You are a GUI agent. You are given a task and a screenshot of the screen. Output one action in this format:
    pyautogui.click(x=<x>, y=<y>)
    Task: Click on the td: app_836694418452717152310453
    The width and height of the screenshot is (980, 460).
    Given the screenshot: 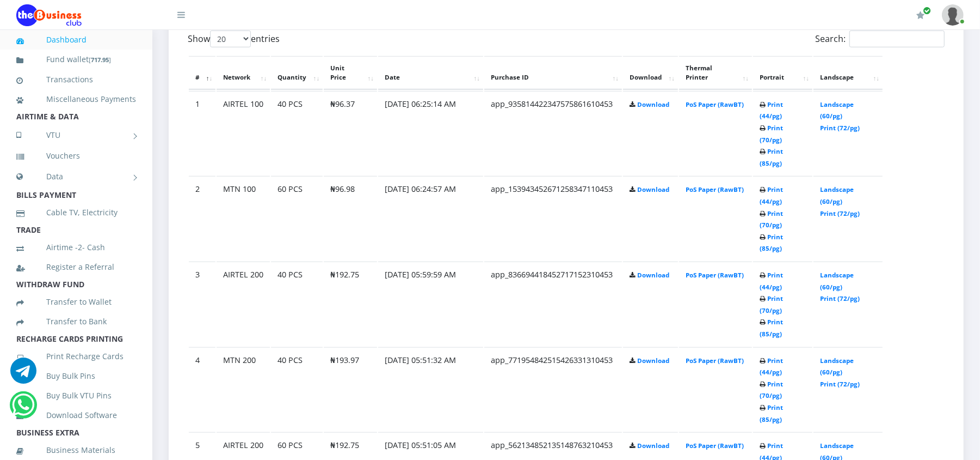 What is the action you would take?
    pyautogui.click(x=553, y=303)
    